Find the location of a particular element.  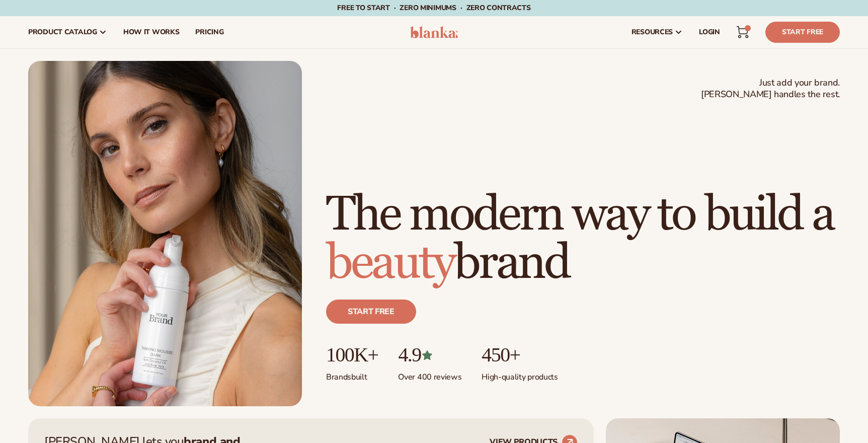

span: pricing is located at coordinates (209, 32).